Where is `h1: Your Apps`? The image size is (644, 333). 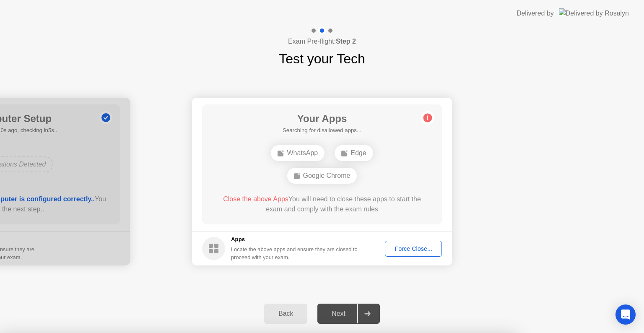 h1: Your Apps is located at coordinates (322, 118).